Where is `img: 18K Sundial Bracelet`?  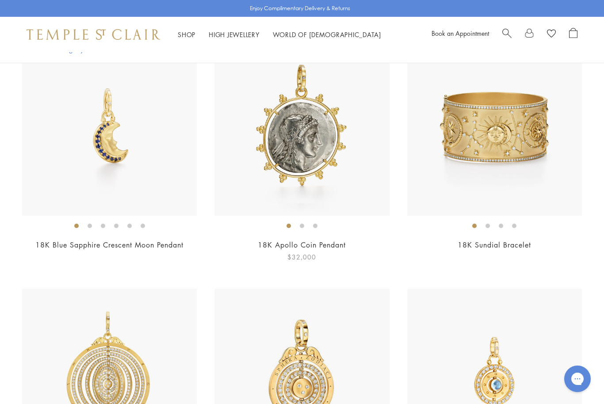
img: 18K Sundial Bracelet is located at coordinates (494, 128).